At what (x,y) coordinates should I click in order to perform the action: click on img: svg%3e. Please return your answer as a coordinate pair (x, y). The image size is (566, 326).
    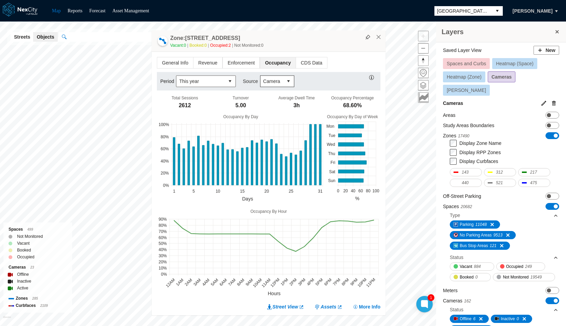
    Looking at the image, I should click on (368, 37).